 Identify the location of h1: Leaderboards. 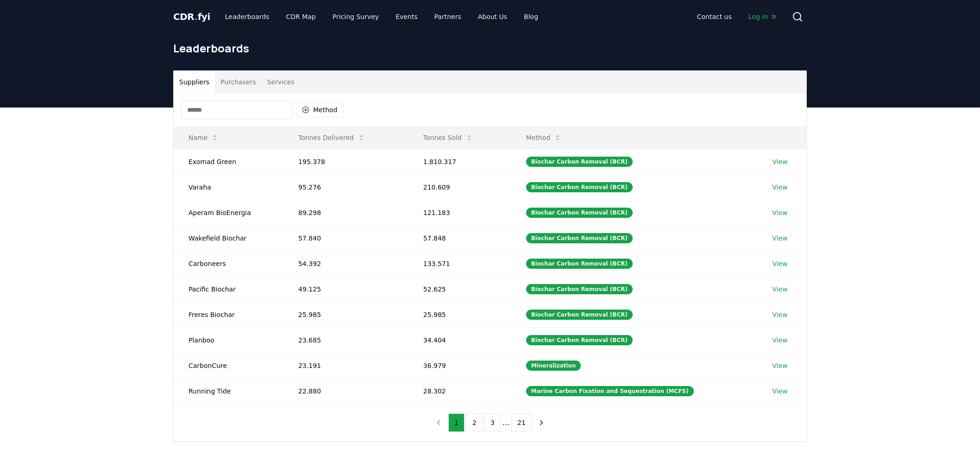
(490, 48).